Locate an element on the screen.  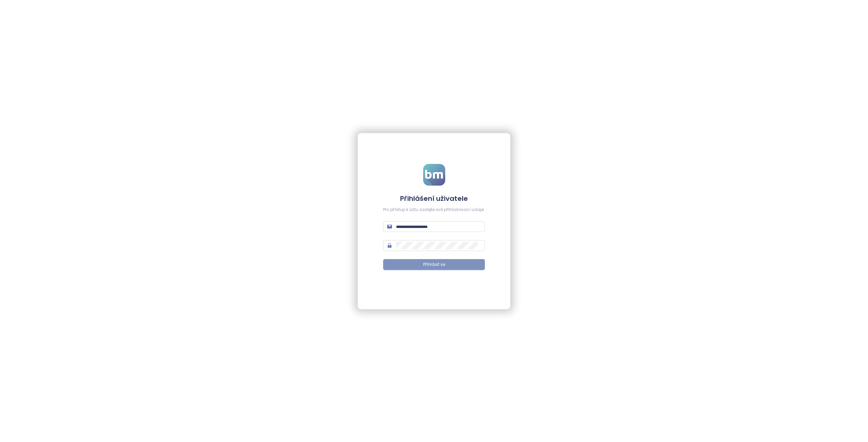
h4: Přihlášení uživatele is located at coordinates (434, 198).